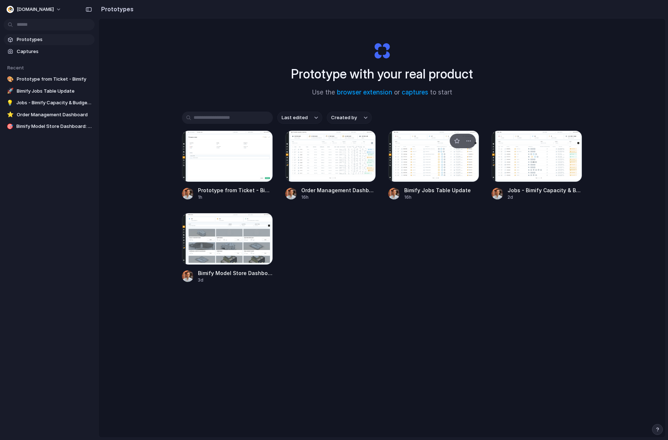  I want to click on div: 3d, so click(235, 280).